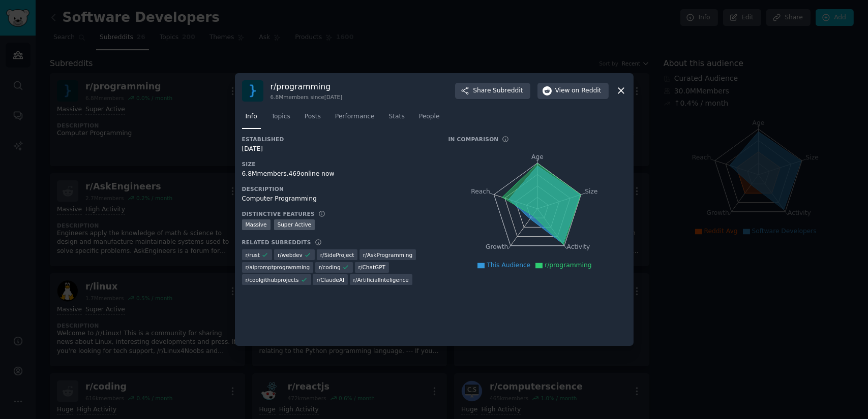 This screenshot has width=868, height=419. I want to click on span: r/ coding, so click(330, 267).